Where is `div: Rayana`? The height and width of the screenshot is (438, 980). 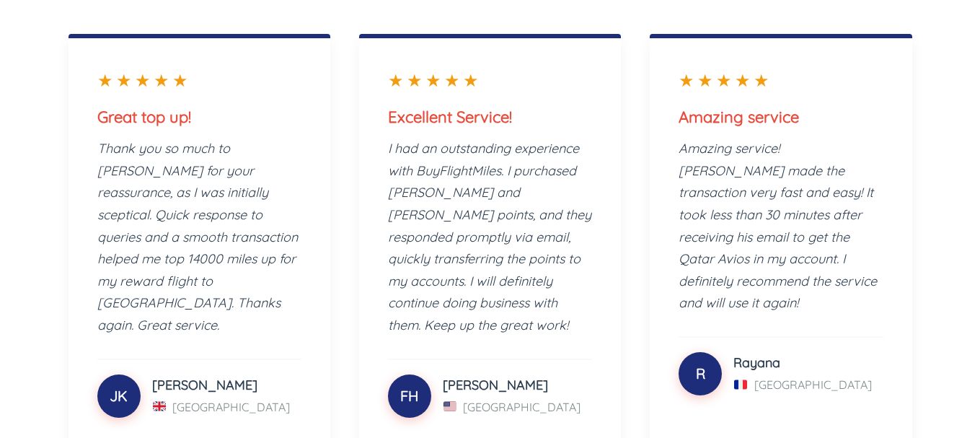
div: Rayana is located at coordinates (807, 362).